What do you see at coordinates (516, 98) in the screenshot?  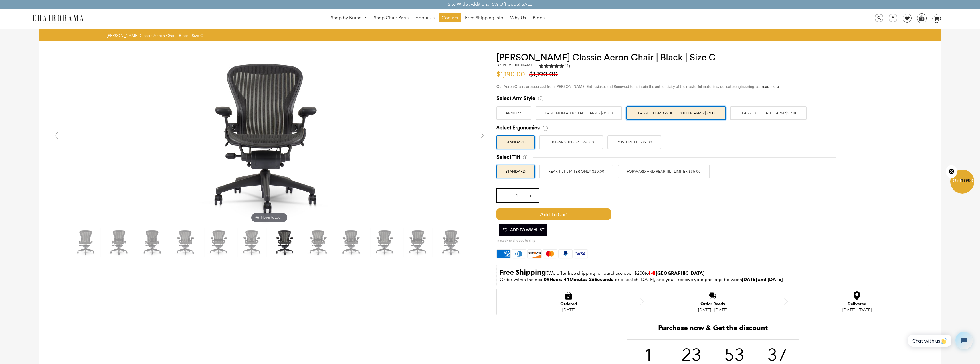 I see `span: Select Arm Style` at bounding box center [516, 98].